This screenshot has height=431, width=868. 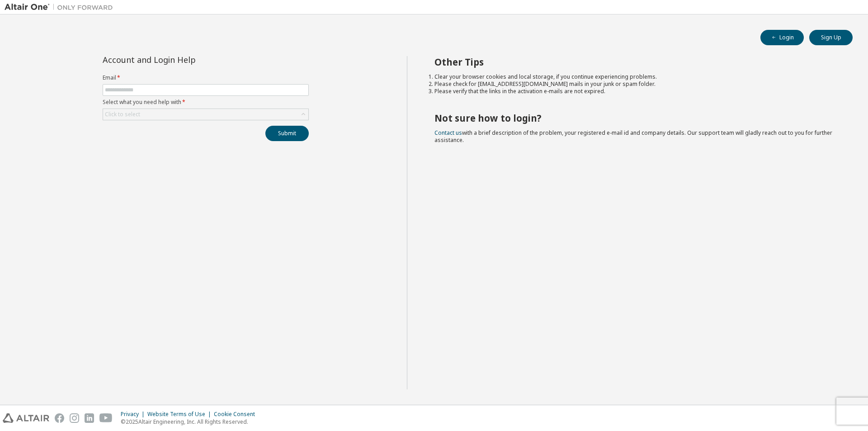 I want to click on span: with a brief description of the problem, your registered e-mail id and company details. Our suppo..., so click(x=633, y=136).